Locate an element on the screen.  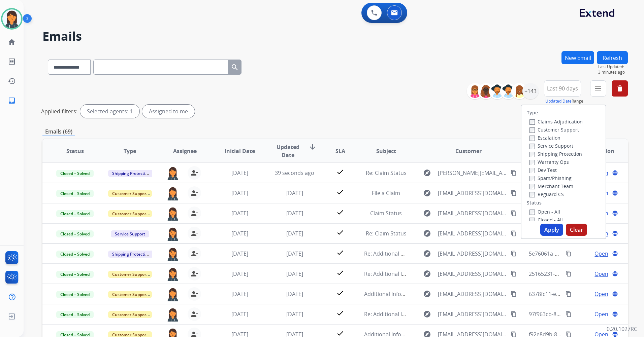
span: Claim Status is located at coordinates (386, 213).